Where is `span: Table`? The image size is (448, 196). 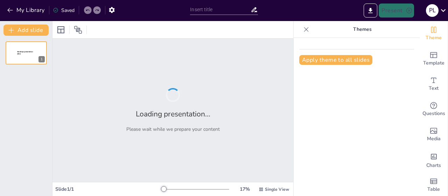
span: Table is located at coordinates (433, 189).